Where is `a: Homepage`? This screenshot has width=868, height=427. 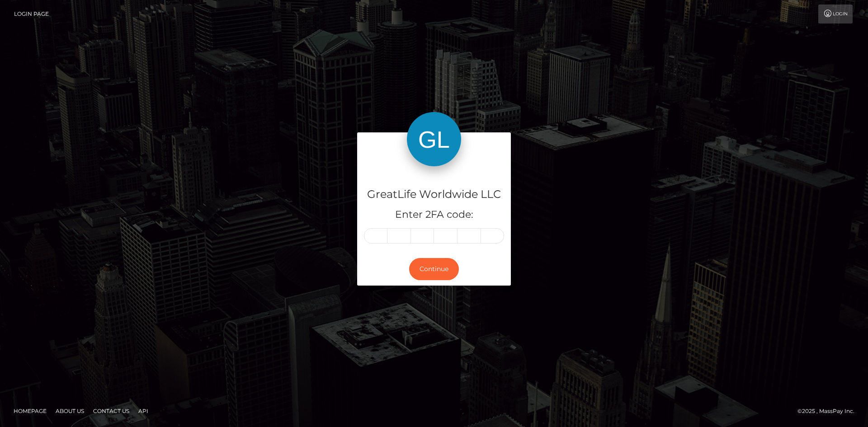 a: Homepage is located at coordinates (30, 411).